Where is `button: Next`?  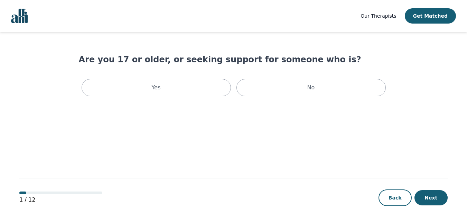 button: Next is located at coordinates (431, 197).